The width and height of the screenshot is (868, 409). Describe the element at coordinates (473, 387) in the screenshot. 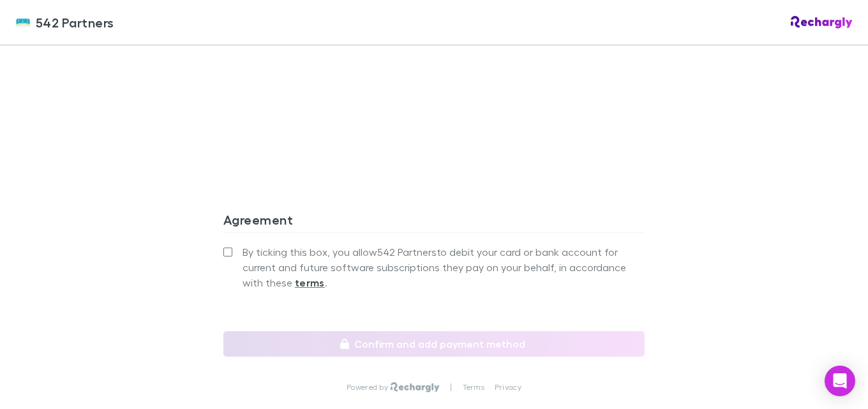

I see `p: Terms` at that location.